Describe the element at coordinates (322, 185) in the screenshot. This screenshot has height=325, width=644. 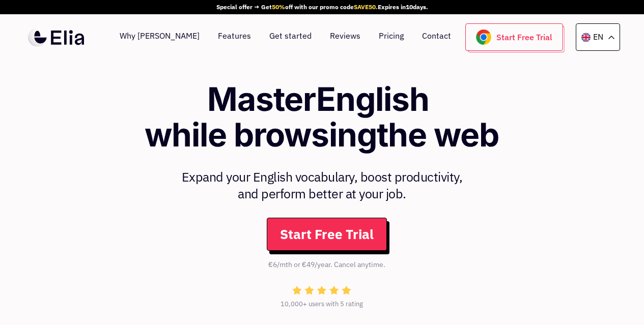
I see `p: Expand your English vocabulary, boost productivity, and perform better at your job.` at that location.